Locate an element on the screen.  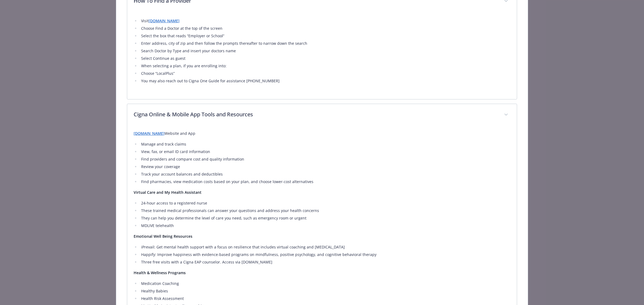
li: Search Doctor by Type and insert your doctors name is located at coordinates (325, 51).